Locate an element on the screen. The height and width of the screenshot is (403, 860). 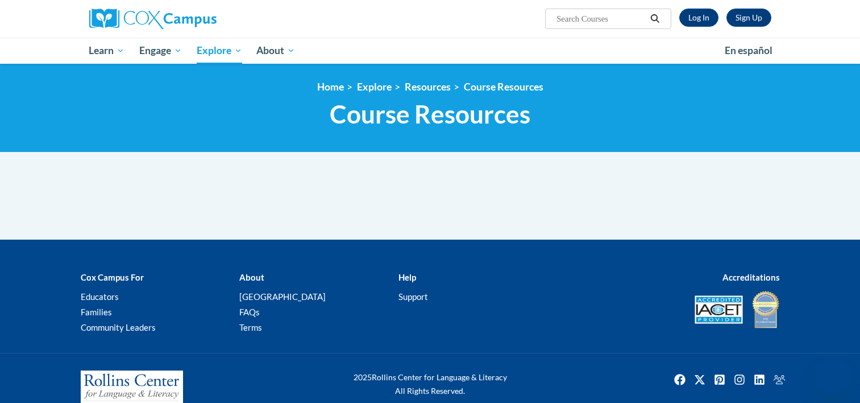
img: Facebook icon is located at coordinates (680, 379).